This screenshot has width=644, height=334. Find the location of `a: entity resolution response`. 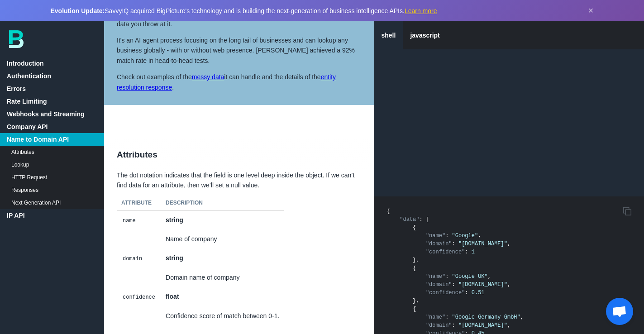

a: entity resolution response is located at coordinates (226, 82).